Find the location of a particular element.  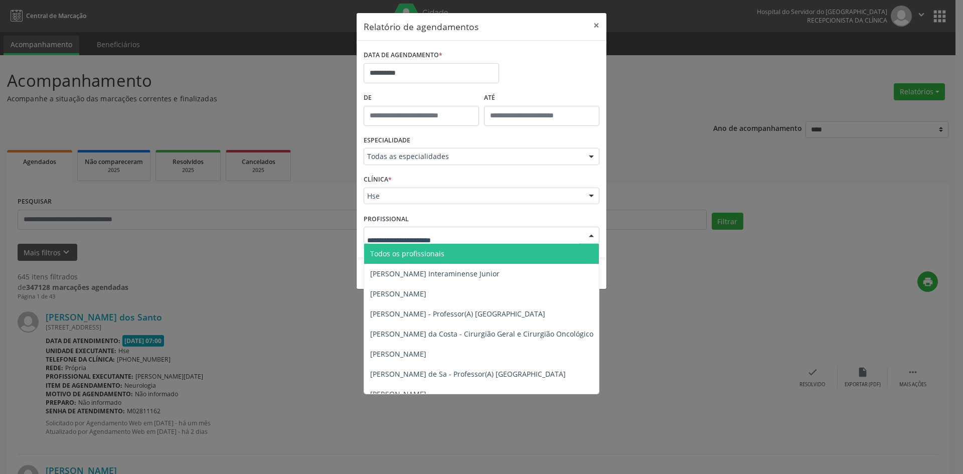

span: Todos os profissionais is located at coordinates (407, 253).